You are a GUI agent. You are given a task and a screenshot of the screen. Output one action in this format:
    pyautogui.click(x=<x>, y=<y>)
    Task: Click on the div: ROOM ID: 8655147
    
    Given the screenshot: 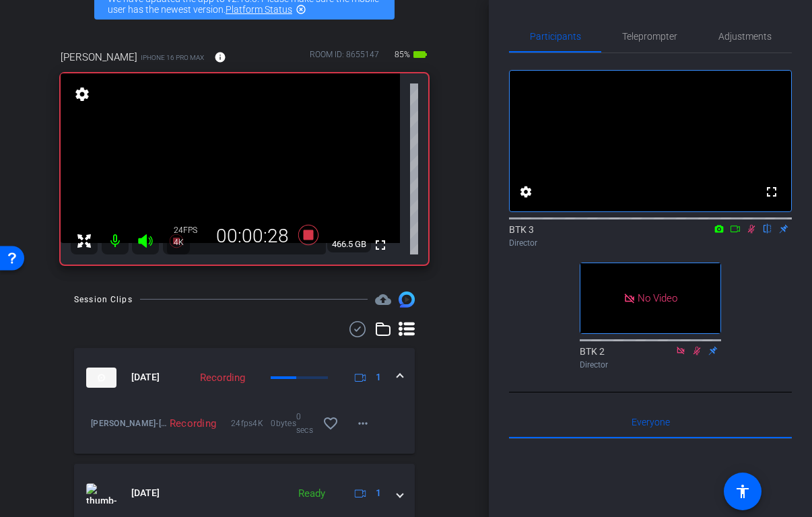 What is the action you would take?
    pyautogui.click(x=344, y=58)
    